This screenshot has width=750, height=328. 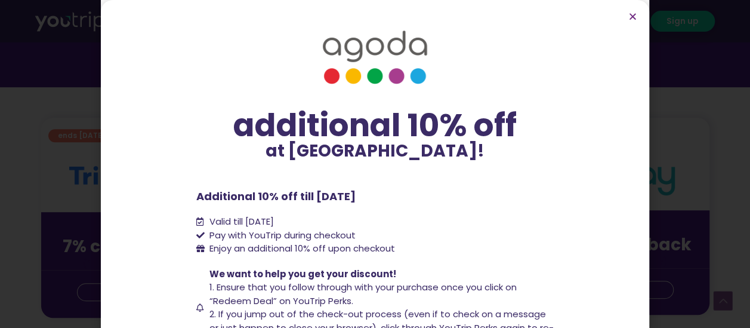 I want to click on span: Enjoy an additional 10% off upon checkout, so click(x=302, y=248).